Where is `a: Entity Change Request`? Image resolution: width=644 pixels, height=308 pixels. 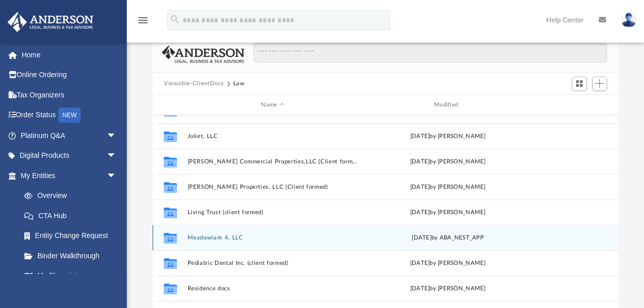 a: Entity Change Request is located at coordinates (73, 236).